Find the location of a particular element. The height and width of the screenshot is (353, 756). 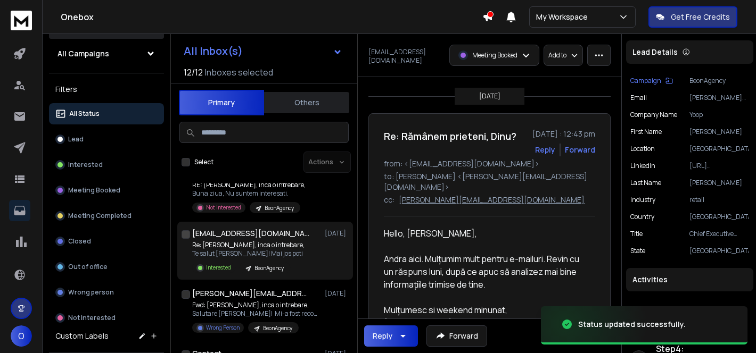

button: Closed is located at coordinates (106, 242).